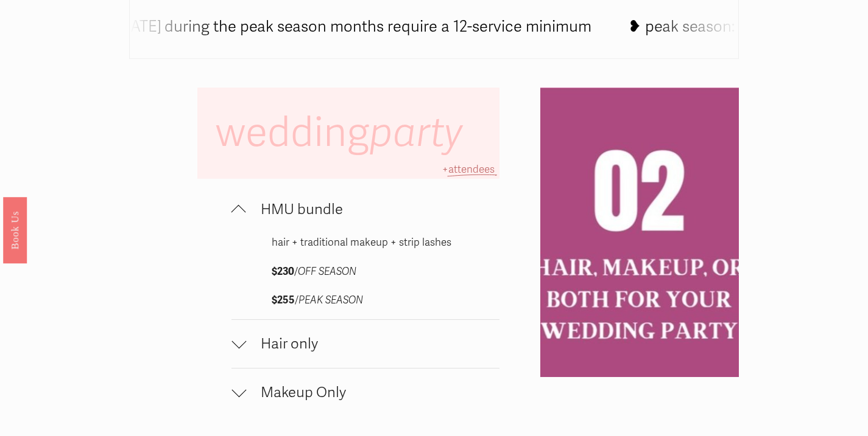  Describe the element at coordinates (365, 392) in the screenshot. I see `button: Makeup Only` at that location.